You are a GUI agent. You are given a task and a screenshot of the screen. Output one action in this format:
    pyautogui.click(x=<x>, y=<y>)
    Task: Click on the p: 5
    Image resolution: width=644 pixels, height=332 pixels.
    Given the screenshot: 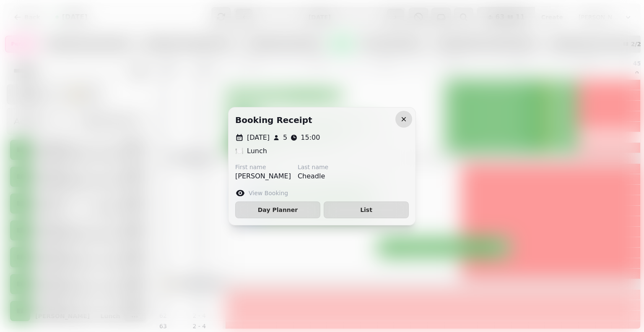 What is the action you would take?
    pyautogui.click(x=285, y=137)
    